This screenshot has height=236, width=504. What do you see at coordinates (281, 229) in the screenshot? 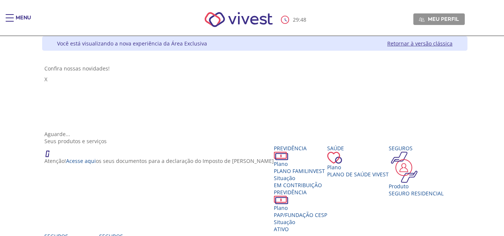
I see `span: Ativo` at bounding box center [281, 229].